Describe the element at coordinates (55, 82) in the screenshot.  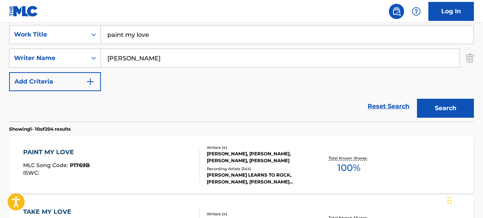
I see `button: Add Criteria` at that location.